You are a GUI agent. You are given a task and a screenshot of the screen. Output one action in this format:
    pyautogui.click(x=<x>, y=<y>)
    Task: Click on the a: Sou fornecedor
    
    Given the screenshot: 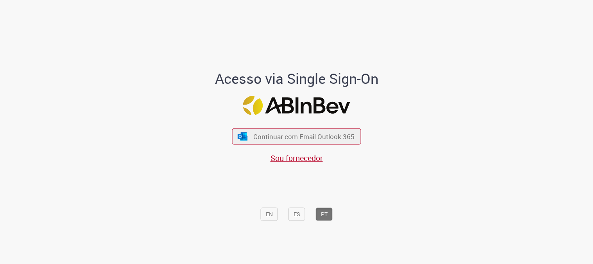 What is the action you would take?
    pyautogui.click(x=297, y=158)
    